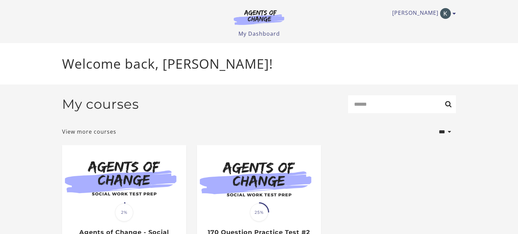 The width and height of the screenshot is (518, 234). I want to click on span: 25%, so click(259, 213).